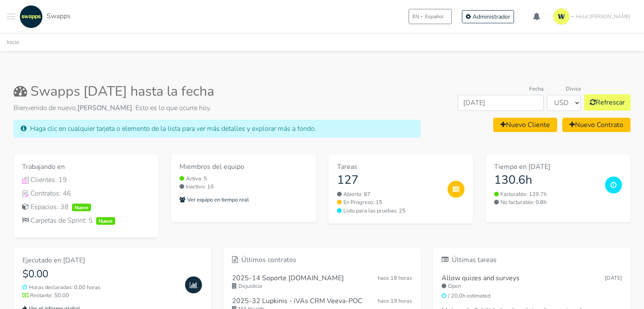 This screenshot has width=644, height=309. What do you see at coordinates (44, 16) in the screenshot?
I see `a: Swapps` at bounding box center [44, 16].